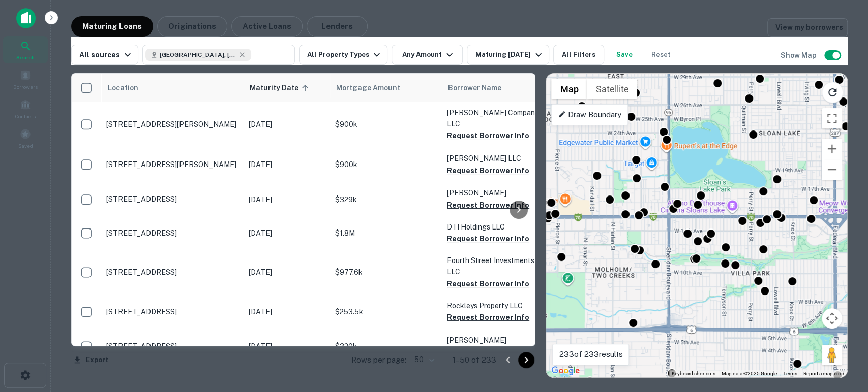 The image size is (868, 392). Describe the element at coordinates (823, 373) in the screenshot. I see `a: Report a map error` at that location.